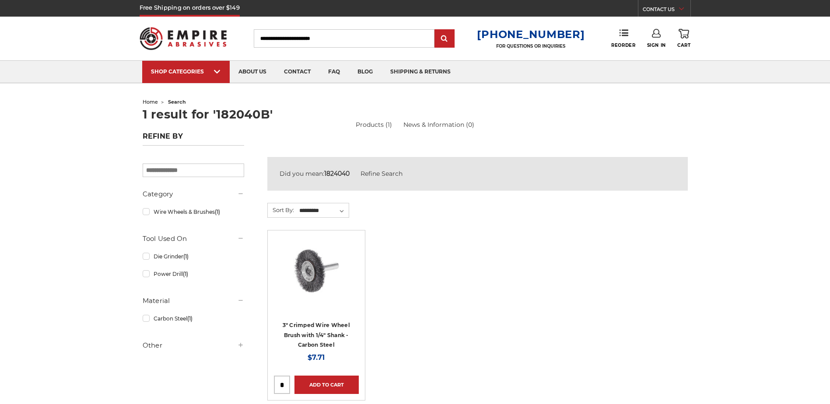 The height and width of the screenshot is (404, 830). I want to click on a: 3" Crimped Carbon Steel Wire Wheel Brush with 1/4" Shank, so click(316, 279).